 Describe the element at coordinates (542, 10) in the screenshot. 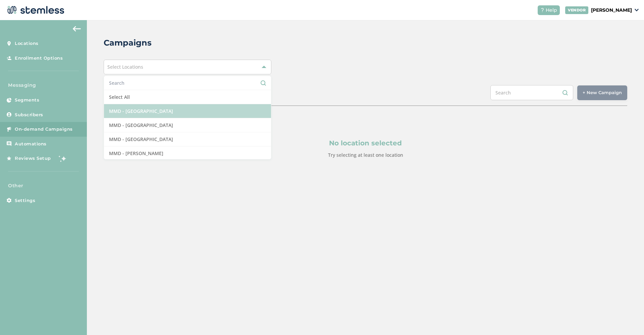

I see `img: icon-help-white-03924b79.svg` at that location.